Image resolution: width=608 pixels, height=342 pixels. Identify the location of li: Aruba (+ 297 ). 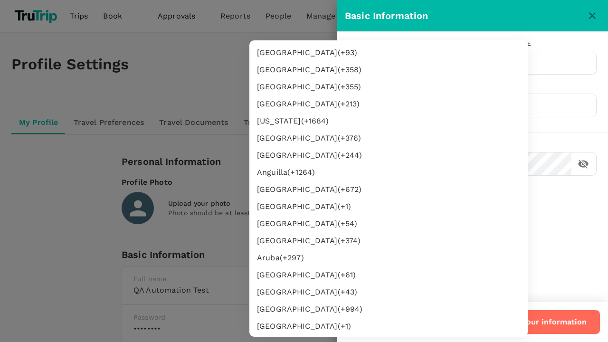
(389, 258).